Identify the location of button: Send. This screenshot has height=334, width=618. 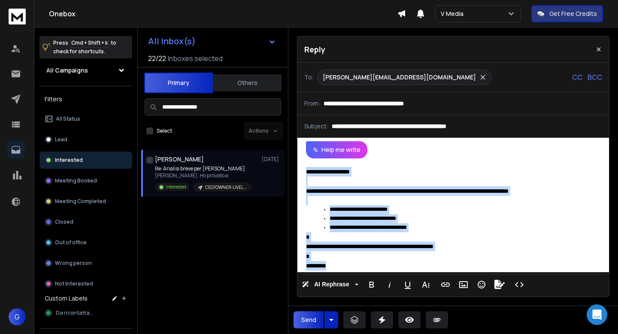
(309, 320).